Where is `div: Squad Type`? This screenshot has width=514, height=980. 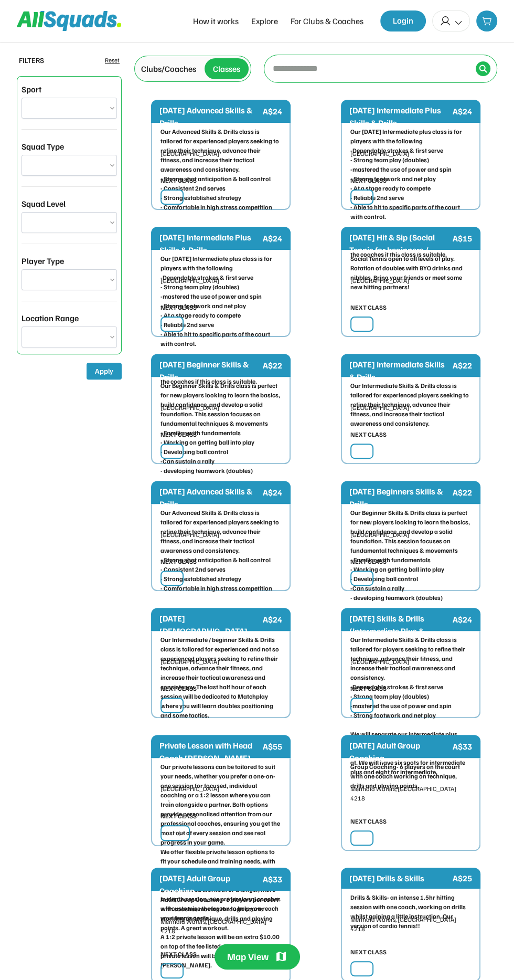
div: Squad Type is located at coordinates (42, 147).